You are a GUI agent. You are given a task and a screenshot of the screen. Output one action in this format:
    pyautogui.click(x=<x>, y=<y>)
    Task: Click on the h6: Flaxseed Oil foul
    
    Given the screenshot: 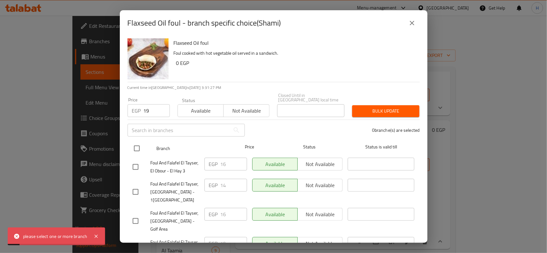 What is the action you would take?
    pyautogui.click(x=294, y=43)
    